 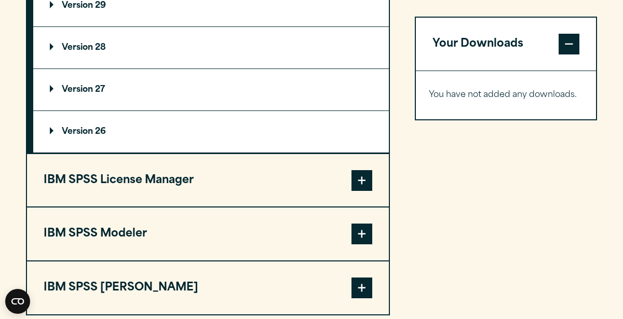 What do you see at coordinates (78, 132) in the screenshot?
I see `p: Version 26` at bounding box center [78, 132].